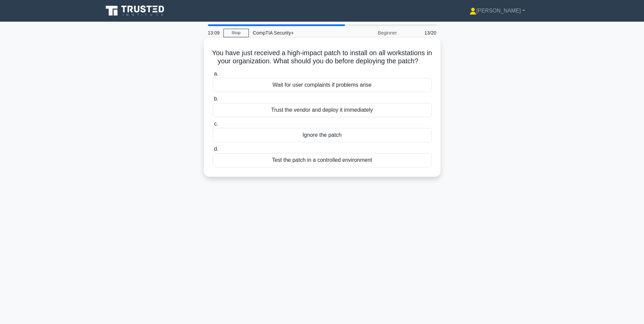 The image size is (644, 324). Describe the element at coordinates (371, 33) in the screenshot. I see `div: Beginner` at that location.